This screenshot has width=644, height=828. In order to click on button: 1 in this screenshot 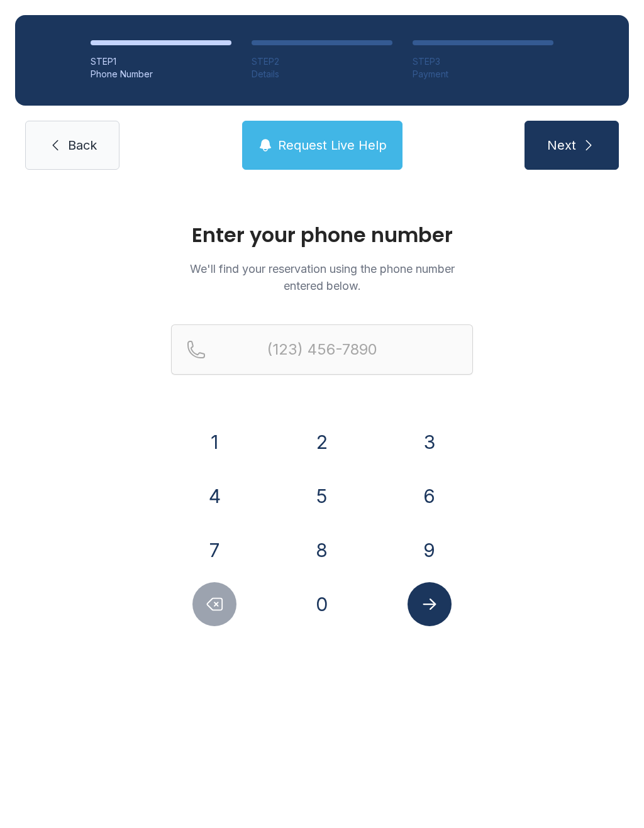, I will do `click(215, 443)`.